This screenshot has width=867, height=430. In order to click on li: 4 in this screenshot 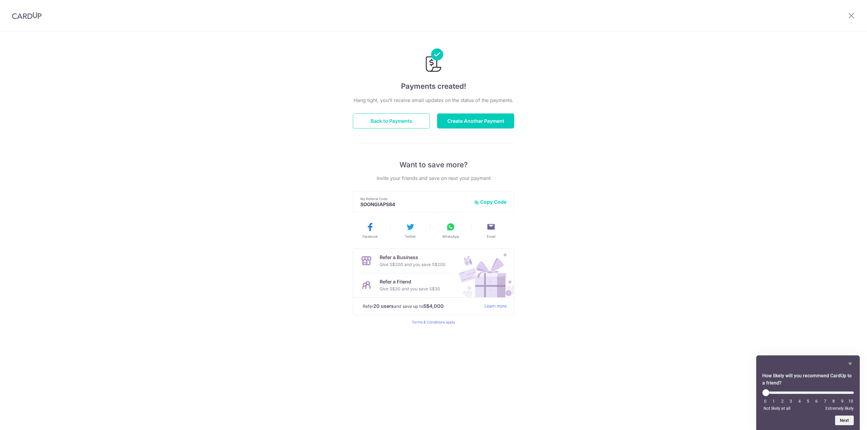, I will do `click(800, 401)`.